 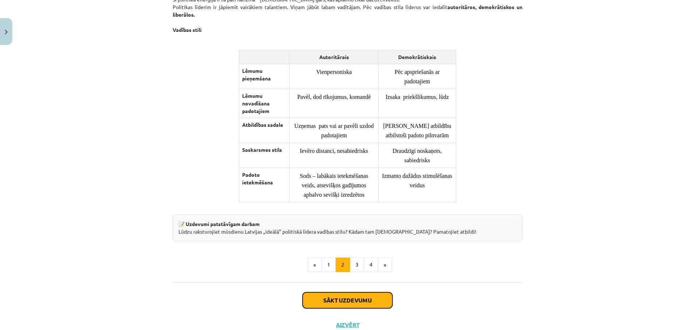 I want to click on th: Lēmumu pieņemšana, so click(x=264, y=76).